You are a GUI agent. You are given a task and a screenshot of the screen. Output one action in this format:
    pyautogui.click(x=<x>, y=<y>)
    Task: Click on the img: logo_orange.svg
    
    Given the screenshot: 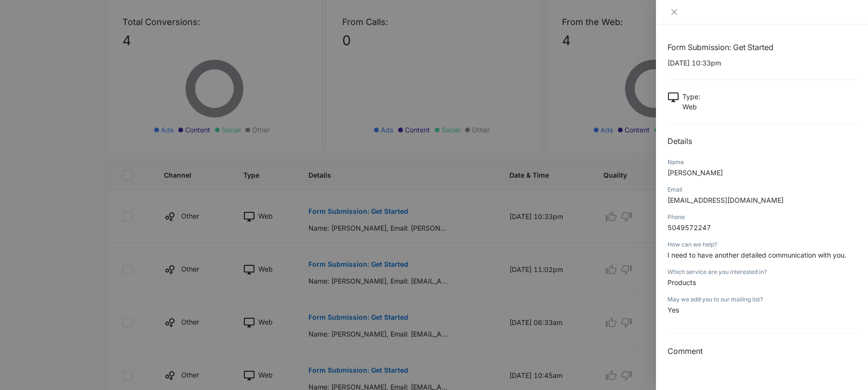 What is the action you would take?
    pyautogui.click(x=19, y=19)
    